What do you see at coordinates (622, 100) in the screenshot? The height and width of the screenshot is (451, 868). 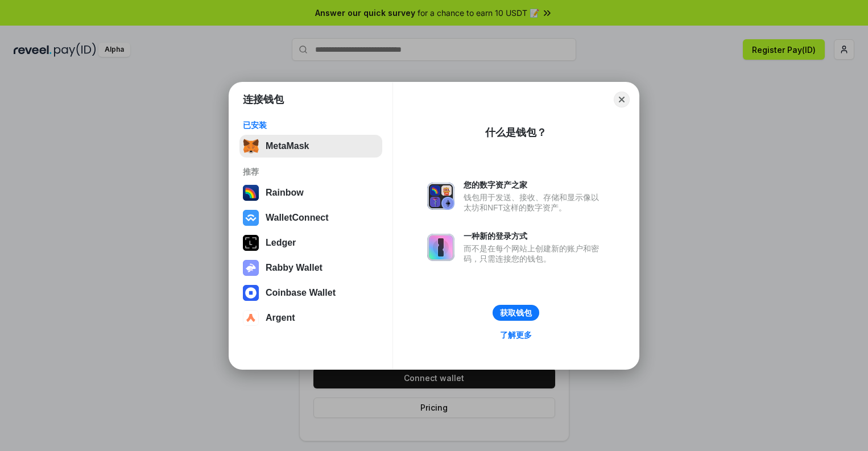 I see `button: Close` at bounding box center [622, 100].